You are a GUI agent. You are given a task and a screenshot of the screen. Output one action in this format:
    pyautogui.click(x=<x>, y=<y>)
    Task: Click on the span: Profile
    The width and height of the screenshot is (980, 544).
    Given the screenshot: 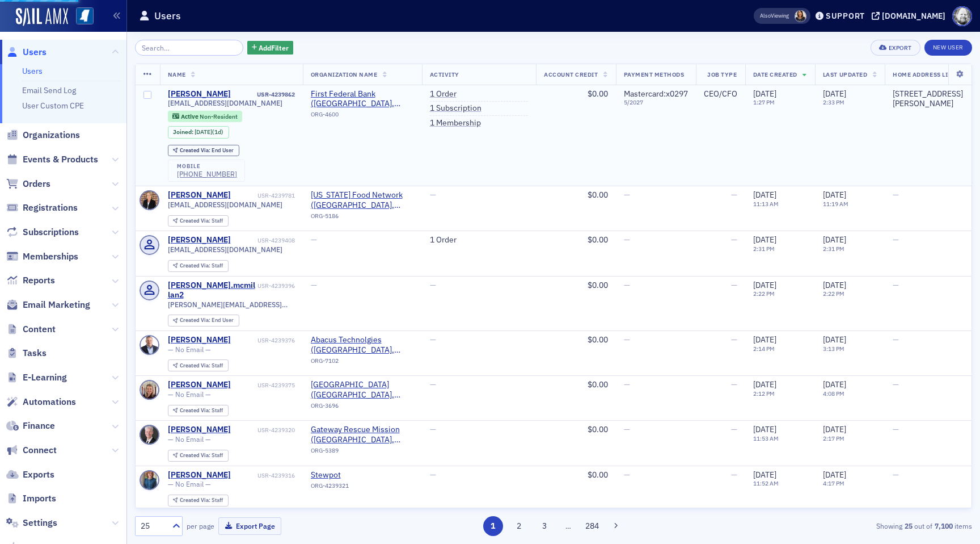 What is the action you would take?
    pyautogui.click(x=962, y=16)
    